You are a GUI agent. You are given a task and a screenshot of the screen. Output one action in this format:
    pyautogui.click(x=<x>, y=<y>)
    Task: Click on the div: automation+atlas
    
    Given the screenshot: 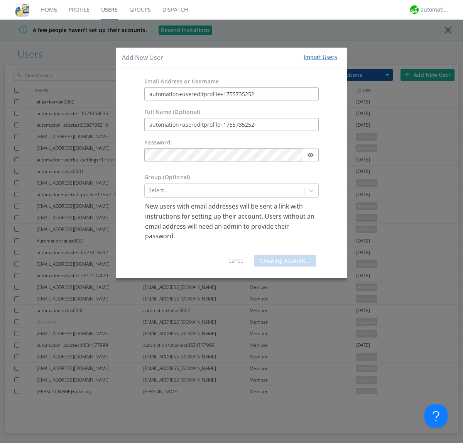 What is the action you would take?
    pyautogui.click(x=435, y=10)
    